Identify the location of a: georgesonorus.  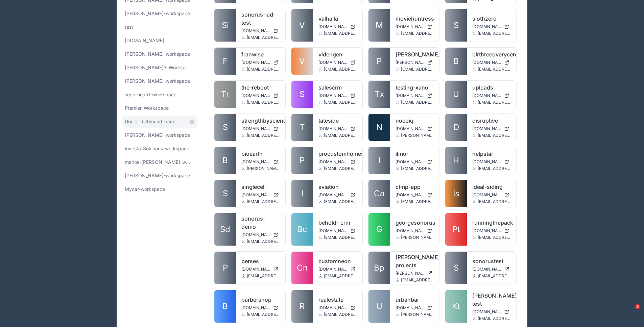
(415, 222).